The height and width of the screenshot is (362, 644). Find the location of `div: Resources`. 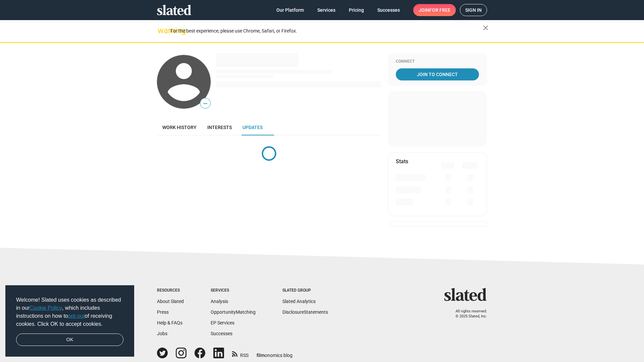

div: Resources is located at coordinates (170, 290).